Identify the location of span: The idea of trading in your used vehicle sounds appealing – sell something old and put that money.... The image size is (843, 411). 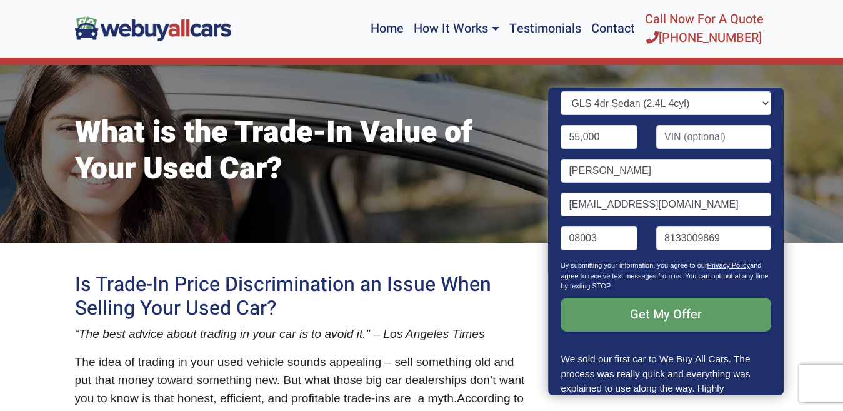
(300, 379).